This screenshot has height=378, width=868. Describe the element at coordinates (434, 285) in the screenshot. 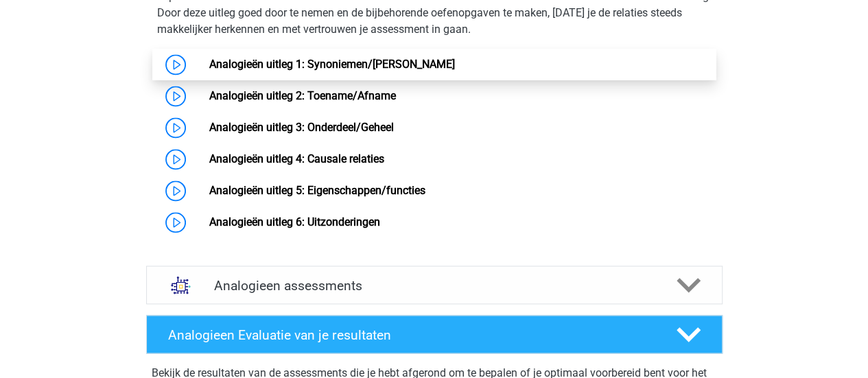

I see `h4: Analogieen assessments` at that location.